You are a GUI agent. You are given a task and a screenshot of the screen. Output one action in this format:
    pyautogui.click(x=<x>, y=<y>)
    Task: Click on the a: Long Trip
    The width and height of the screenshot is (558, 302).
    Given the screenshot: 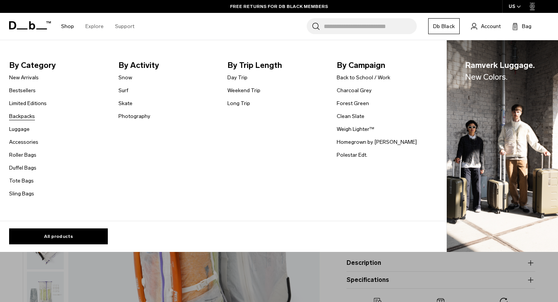 What is the action you would take?
    pyautogui.click(x=239, y=103)
    